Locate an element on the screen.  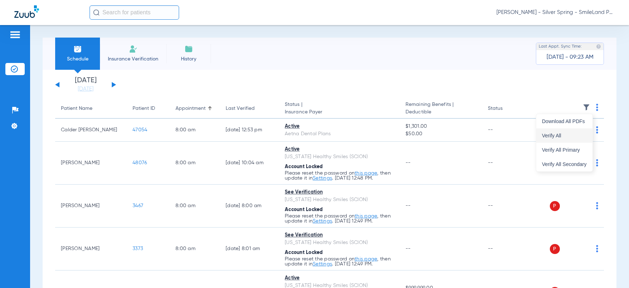
span: Verify All Primary is located at coordinates (564, 150).